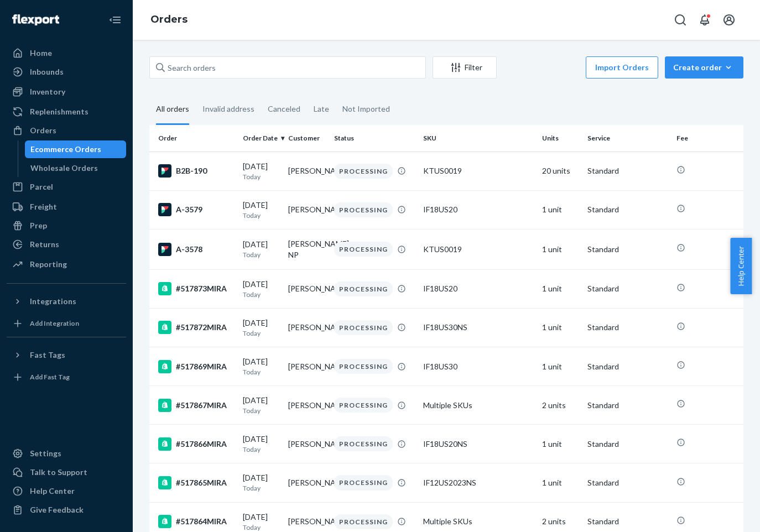 This screenshot has height=532, width=760. Describe the element at coordinates (306, 138) in the screenshot. I see `div: Customer` at that location.